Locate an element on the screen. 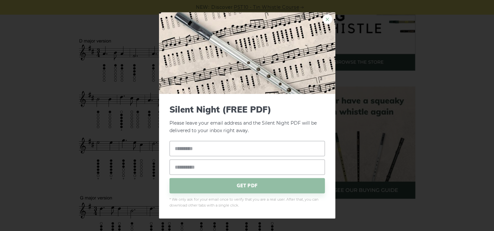 The height and width of the screenshot is (231, 494). span: Silent Night (FREE PDF) is located at coordinates (247, 109).